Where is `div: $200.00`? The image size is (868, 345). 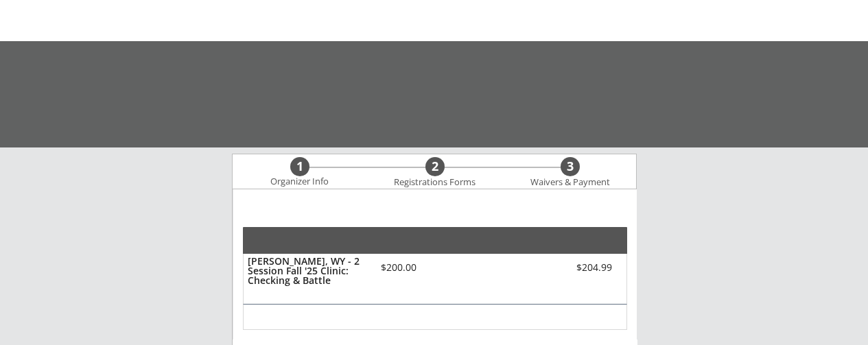
div: $200.00 is located at coordinates (398, 267).